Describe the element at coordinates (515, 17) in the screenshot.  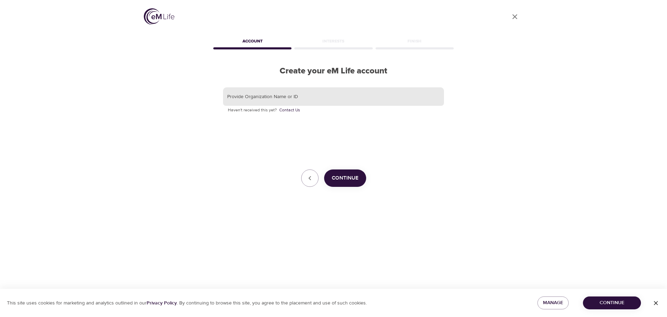
I see `a: close` at that location.